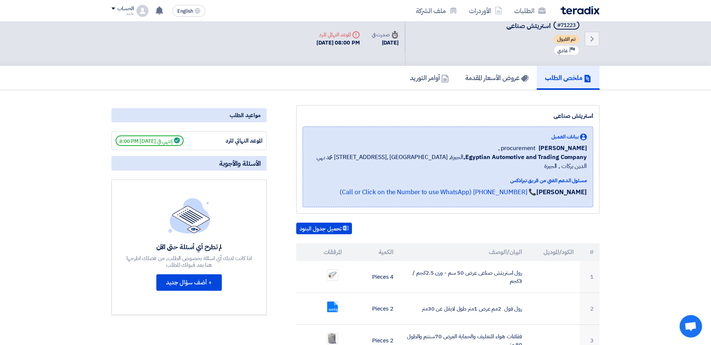  Describe the element at coordinates (189, 216) in the screenshot. I see `img: empty_state_list.svg` at that location.